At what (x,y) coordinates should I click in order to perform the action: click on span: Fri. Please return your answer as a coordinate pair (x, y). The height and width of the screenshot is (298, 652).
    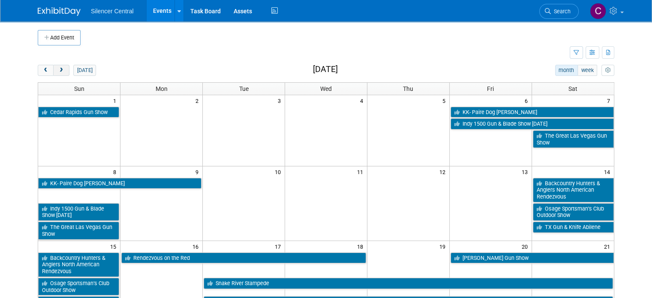
    Looking at the image, I should click on (490, 89).